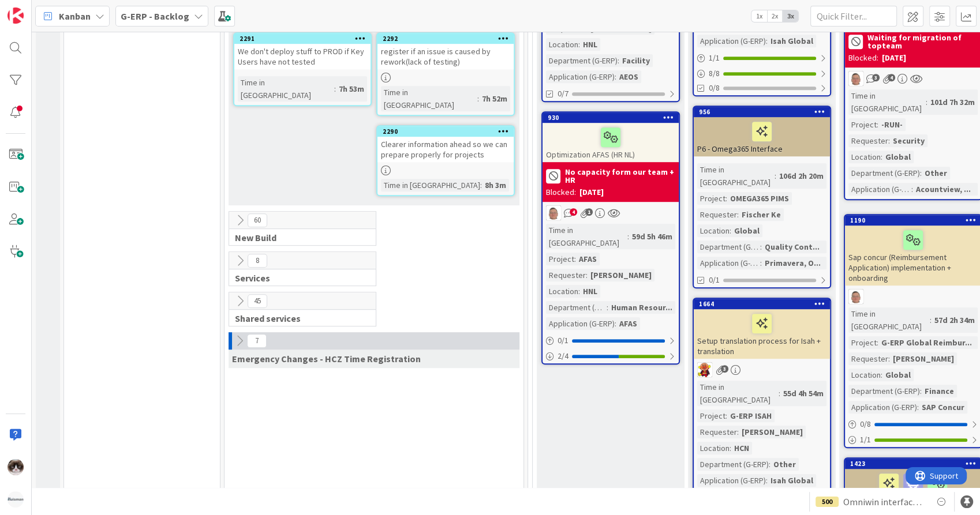  What do you see at coordinates (305, 39) in the screenshot?
I see `div: 2291` at bounding box center [305, 39].